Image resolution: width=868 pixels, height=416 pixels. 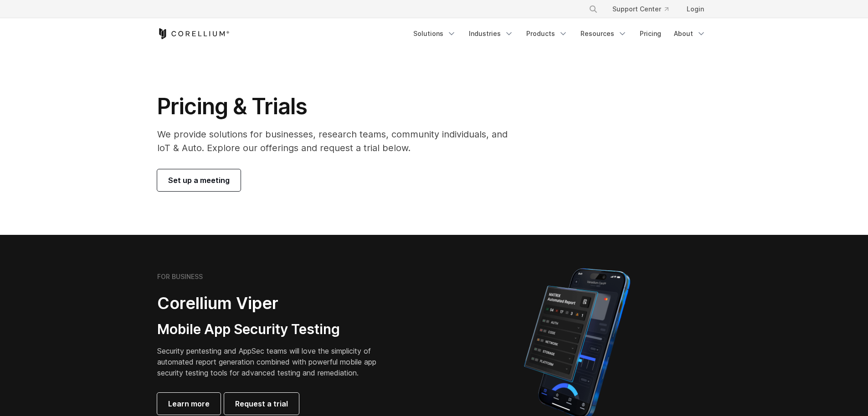 I want to click on h3: Mobile App Security Testing, so click(x=274, y=330).